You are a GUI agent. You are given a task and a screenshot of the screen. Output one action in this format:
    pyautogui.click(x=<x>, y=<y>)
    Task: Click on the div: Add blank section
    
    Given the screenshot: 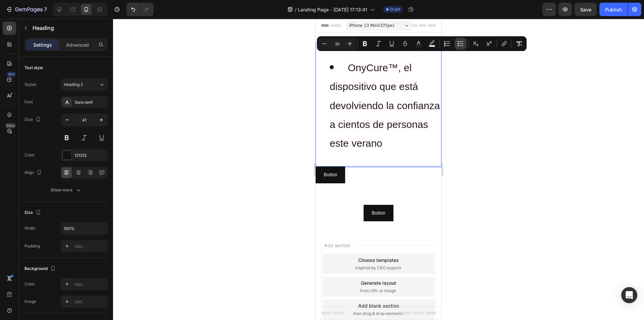 What is the action you would take?
    pyautogui.click(x=63, y=287)
    